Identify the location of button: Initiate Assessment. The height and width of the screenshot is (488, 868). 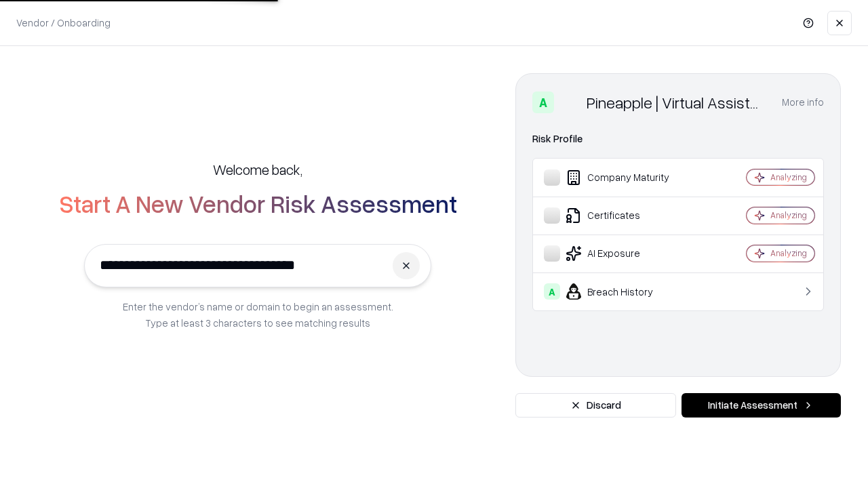
(761, 405).